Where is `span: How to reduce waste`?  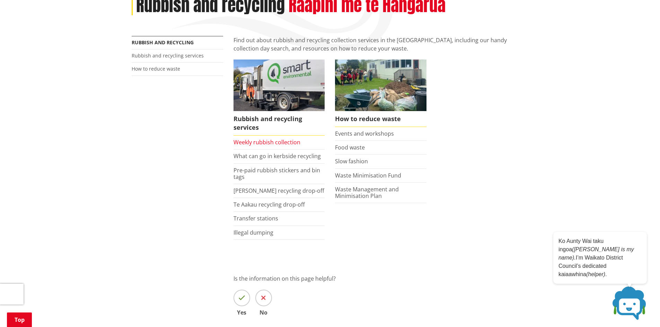
span: How to reduce waste is located at coordinates (381, 119).